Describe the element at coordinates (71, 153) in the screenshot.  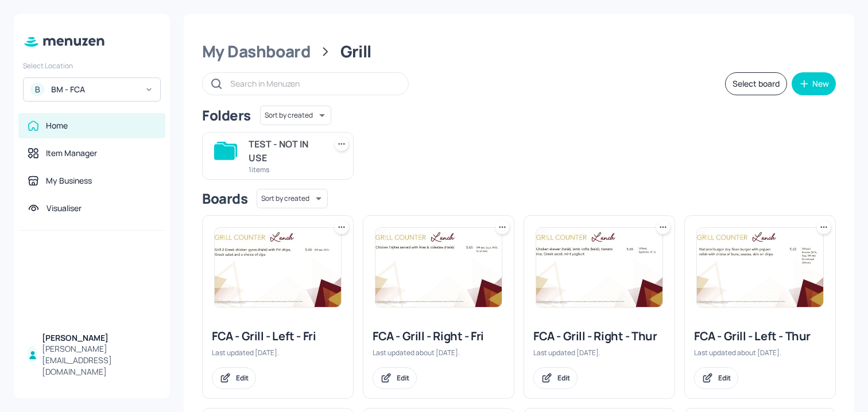
I see `div: Item Manager` at that location.